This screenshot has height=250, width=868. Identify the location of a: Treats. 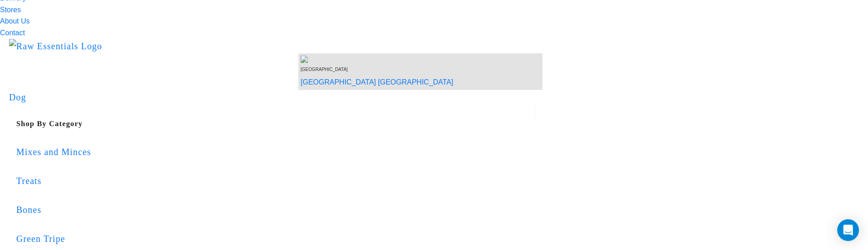
(276, 181).